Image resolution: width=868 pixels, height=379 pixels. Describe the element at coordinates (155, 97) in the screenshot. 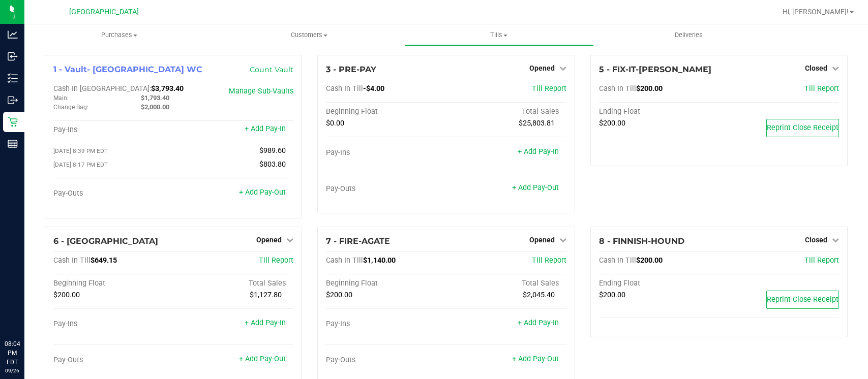

I see `span: $1,793.40` at that location.